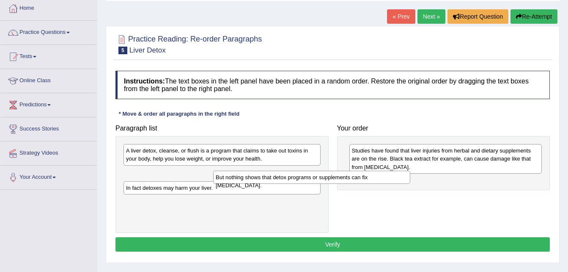 The width and height of the screenshot is (568, 272). What do you see at coordinates (401, 16) in the screenshot?
I see `a: « Prev` at bounding box center [401, 16].